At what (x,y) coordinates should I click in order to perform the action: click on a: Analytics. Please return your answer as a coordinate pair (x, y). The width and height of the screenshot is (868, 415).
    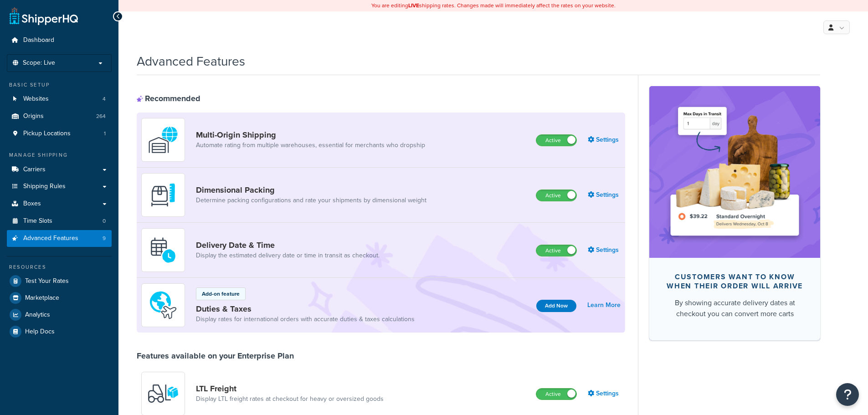
    Looking at the image, I should click on (60, 315).